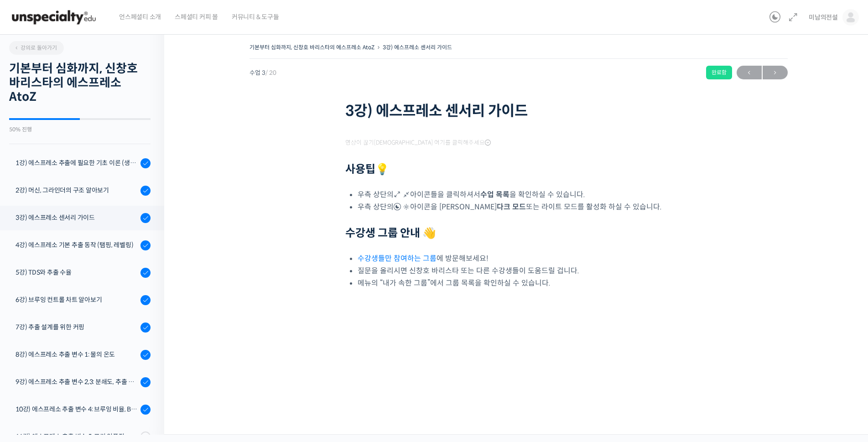  Describe the element at coordinates (77, 273) in the screenshot. I see `div: 5강) TDS와 추출 수율` at that location.